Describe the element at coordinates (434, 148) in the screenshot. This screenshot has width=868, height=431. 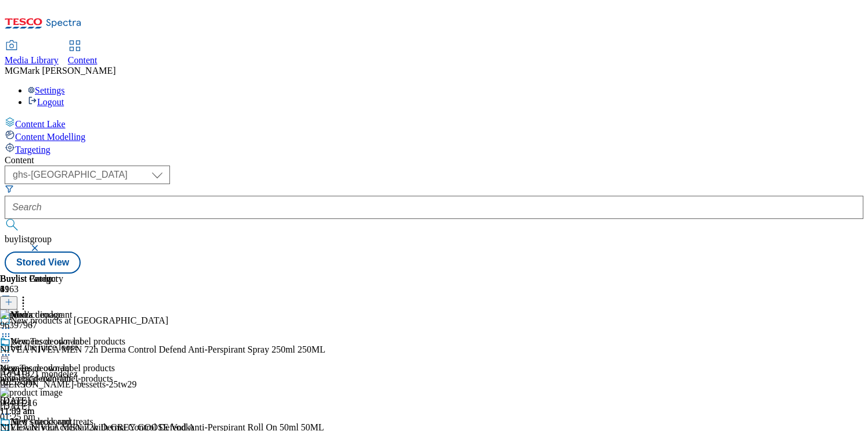
I see `a: Targeting` at that location.